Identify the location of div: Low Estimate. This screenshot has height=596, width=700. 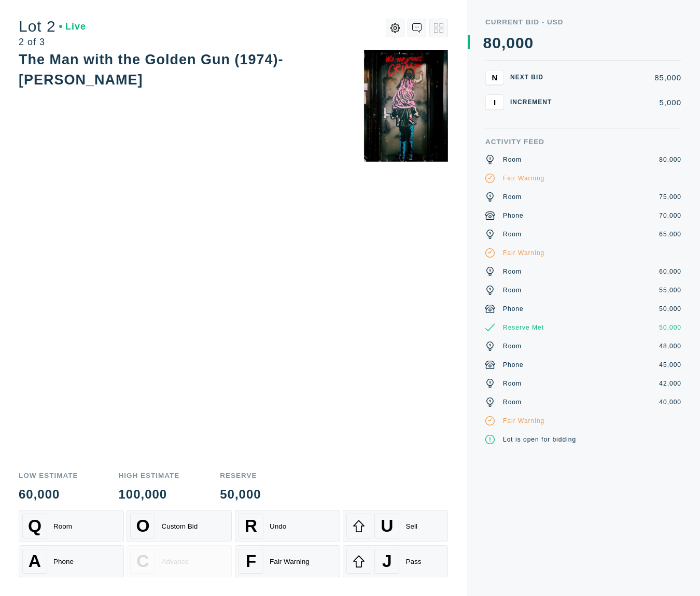
(48, 476).